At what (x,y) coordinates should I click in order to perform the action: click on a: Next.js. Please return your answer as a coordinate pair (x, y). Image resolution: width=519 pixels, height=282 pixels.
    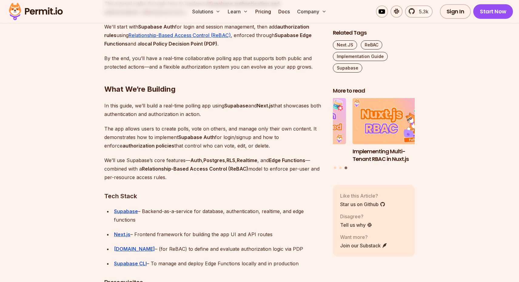
    Looking at the image, I should click on (122, 234).